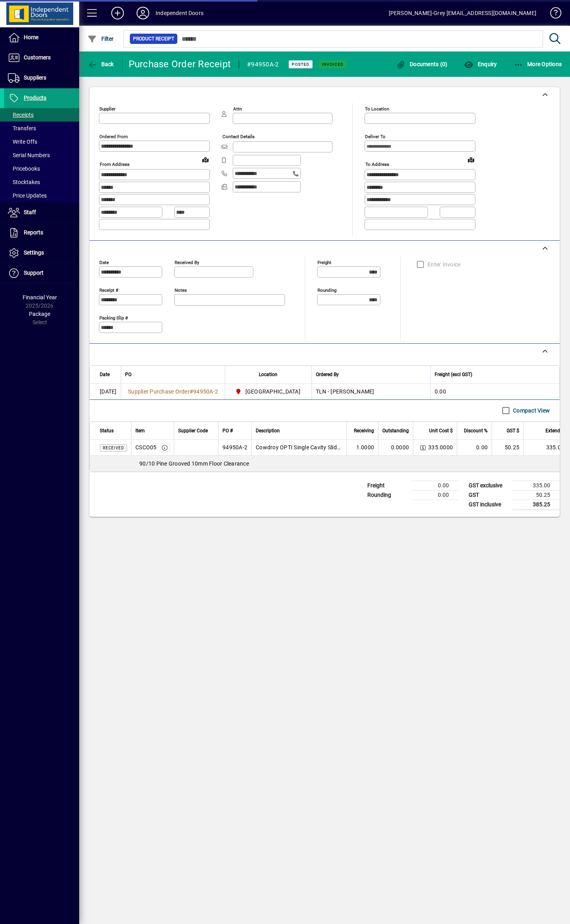 This screenshot has height=924, width=570. I want to click on mat-label: Supplier, so click(107, 109).